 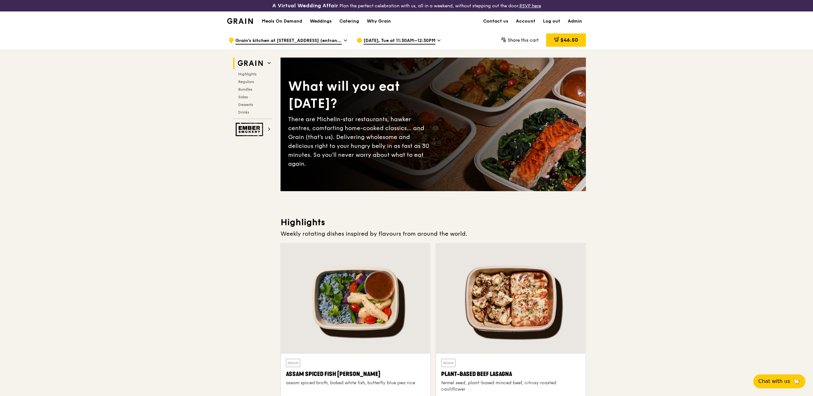 What do you see at coordinates (575, 21) in the screenshot?
I see `a: Admin` at bounding box center [575, 21].